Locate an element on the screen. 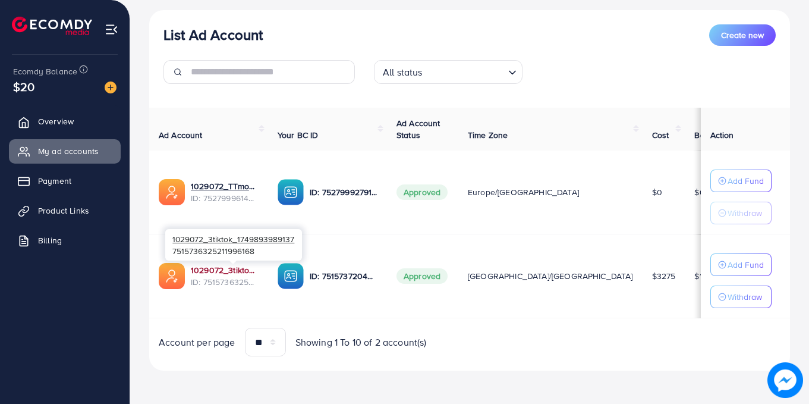 The height and width of the screenshot is (404, 809). a: logo is located at coordinates (52, 26).